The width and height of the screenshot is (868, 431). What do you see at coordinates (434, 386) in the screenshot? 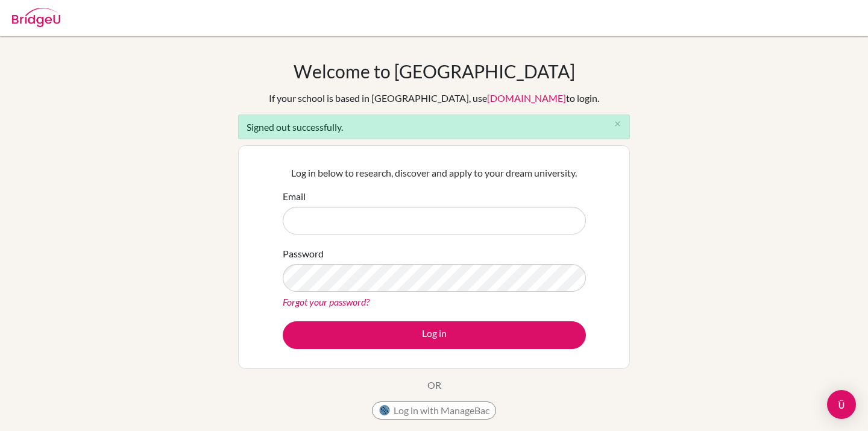
I see `p: OR` at bounding box center [434, 386].